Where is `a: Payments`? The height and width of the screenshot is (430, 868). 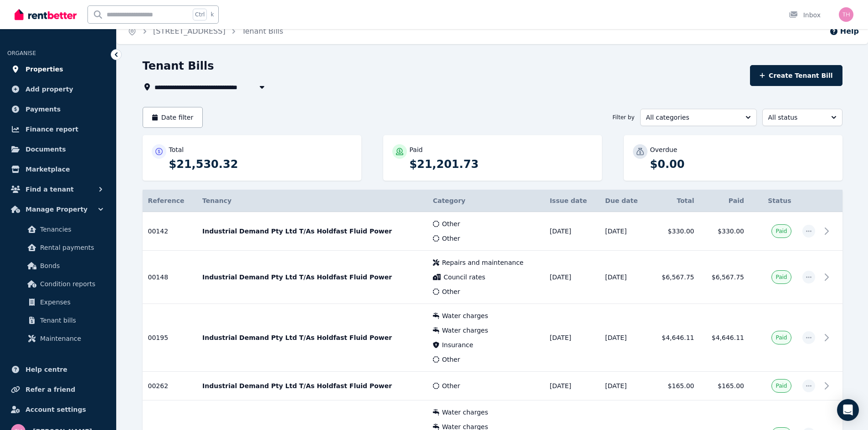
a: Payments is located at coordinates (58, 109).